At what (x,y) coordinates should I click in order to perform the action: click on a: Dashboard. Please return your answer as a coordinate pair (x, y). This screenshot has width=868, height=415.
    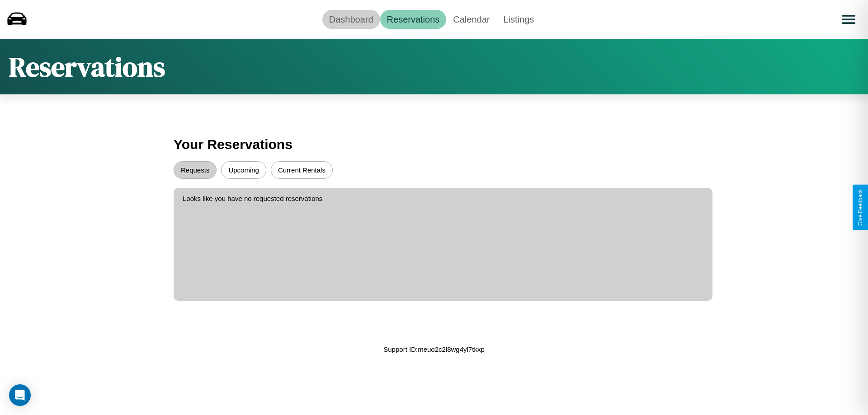
    Looking at the image, I should click on (351, 20).